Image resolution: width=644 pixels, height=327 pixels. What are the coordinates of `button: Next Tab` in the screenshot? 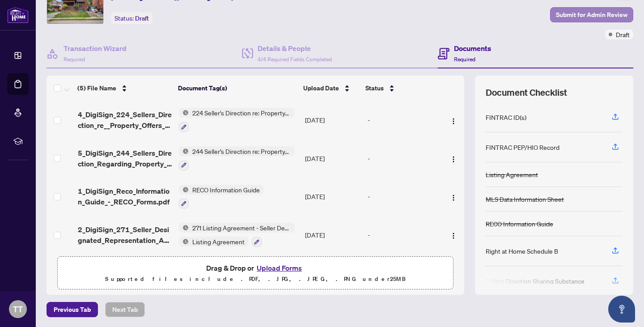 It's located at (125, 310).